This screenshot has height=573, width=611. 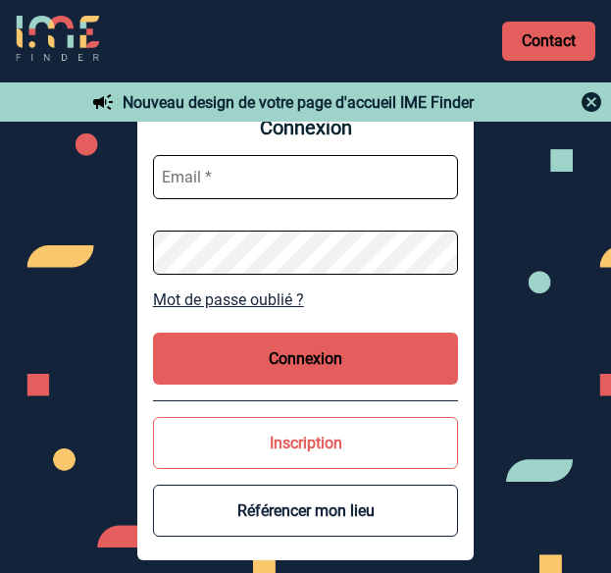 I want to click on span: Connexion, so click(x=306, y=128).